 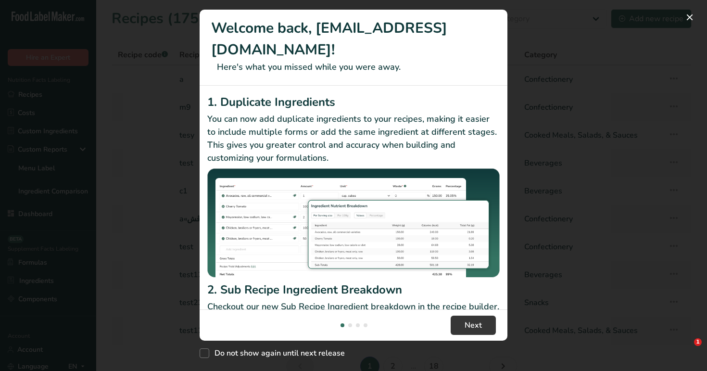 I want to click on span: 1, so click(x=698, y=342).